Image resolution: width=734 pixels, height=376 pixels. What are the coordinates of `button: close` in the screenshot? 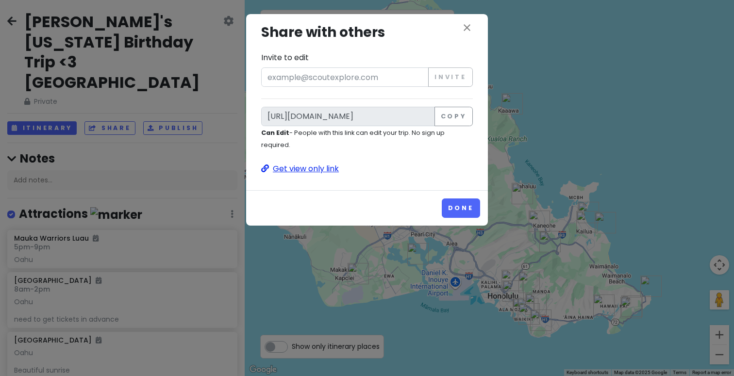 It's located at (467, 29).